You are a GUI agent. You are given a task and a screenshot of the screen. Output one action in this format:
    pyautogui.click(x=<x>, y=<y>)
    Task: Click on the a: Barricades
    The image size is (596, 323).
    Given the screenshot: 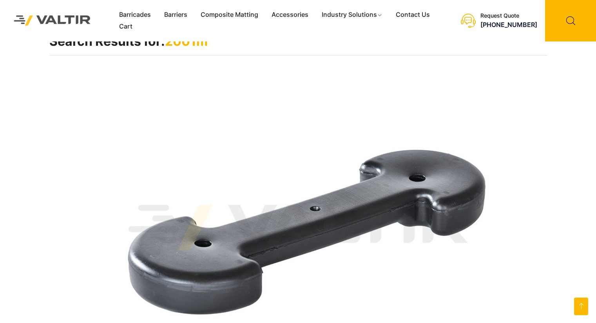 What is the action you would take?
    pyautogui.click(x=135, y=15)
    